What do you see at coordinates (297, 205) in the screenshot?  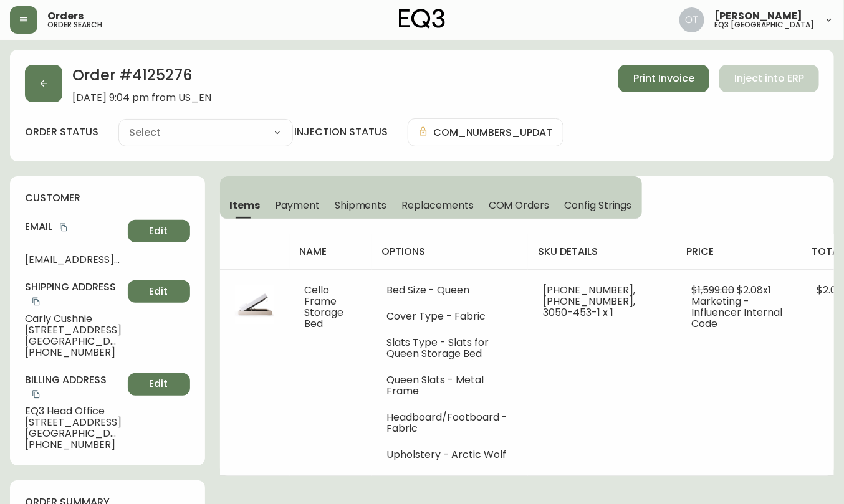 I see `span: Payment` at bounding box center [297, 205].